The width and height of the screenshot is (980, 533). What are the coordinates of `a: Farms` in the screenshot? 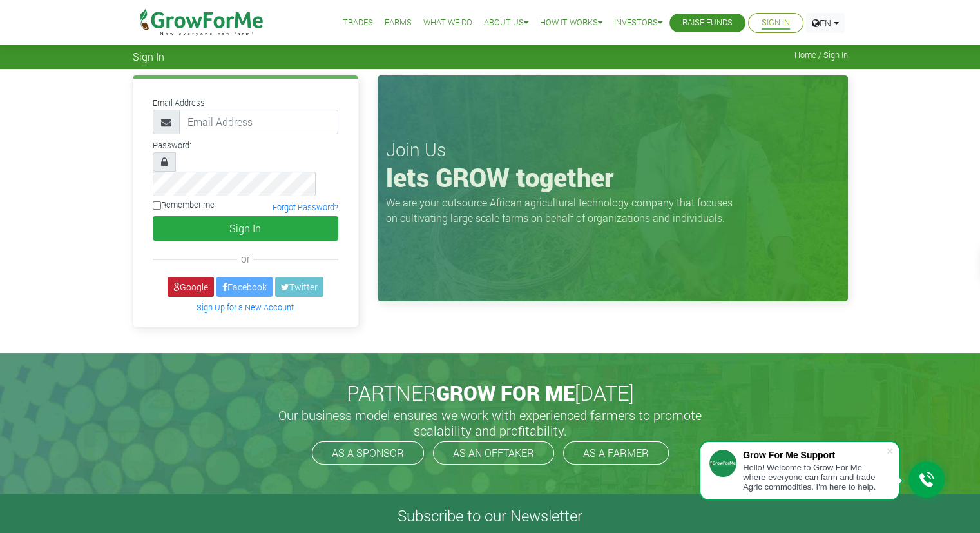 It's located at (398, 23).